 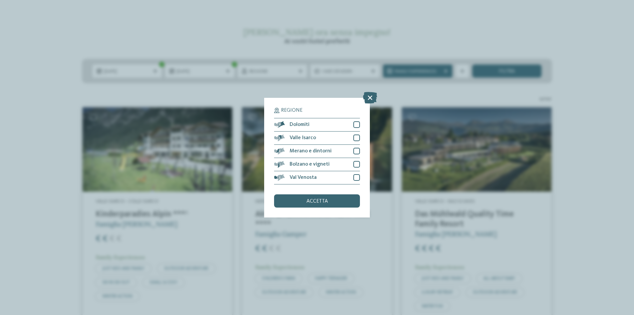 I want to click on span: Dolomiti, so click(x=299, y=124).